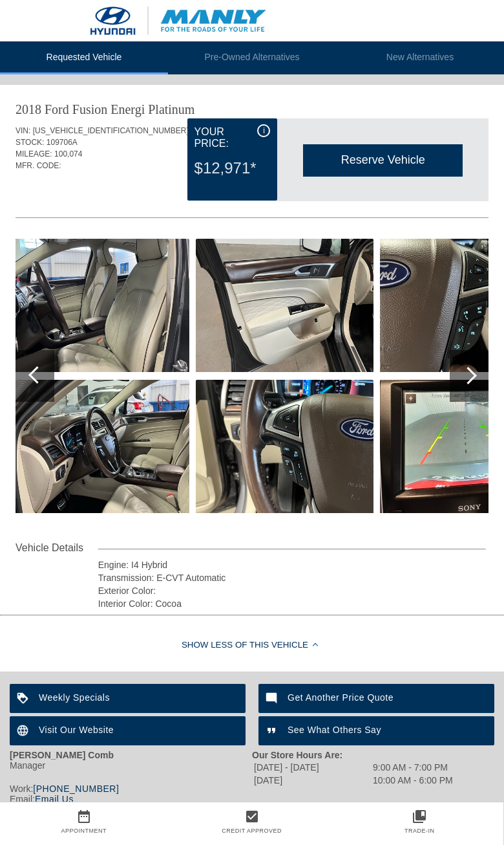  Describe the element at coordinates (420, 830) in the screenshot. I see `a: Trade-In` at that location.